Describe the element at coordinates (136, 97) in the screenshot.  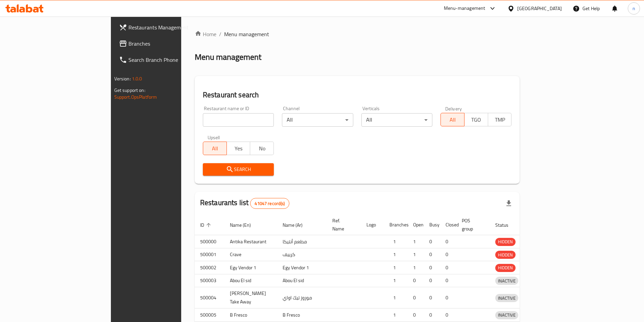
I see `a: Support.OpsPlatform` at that location.